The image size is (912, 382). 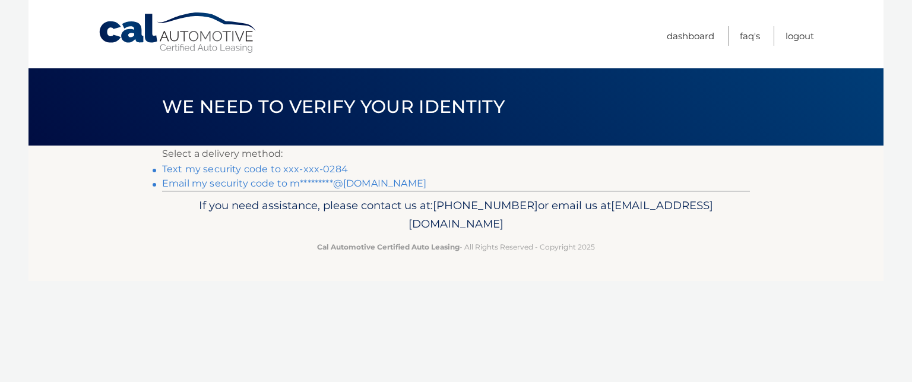 What do you see at coordinates (255, 169) in the screenshot?
I see `a: Text my security code to xxx-xxx-0284` at bounding box center [255, 169].